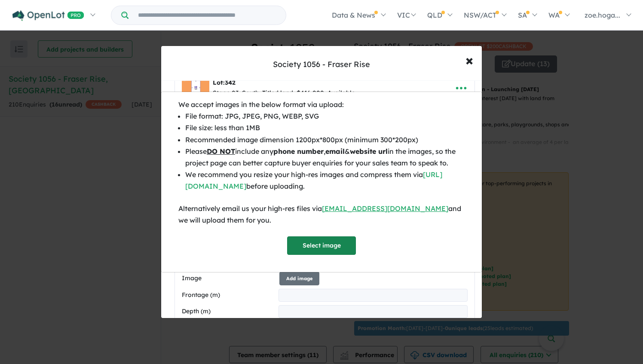 The height and width of the screenshot is (364, 643). What do you see at coordinates (325, 181) in the screenshot?
I see `li: We recommend you resize your high-res images and compress them via before uploading.` at bounding box center [325, 181].